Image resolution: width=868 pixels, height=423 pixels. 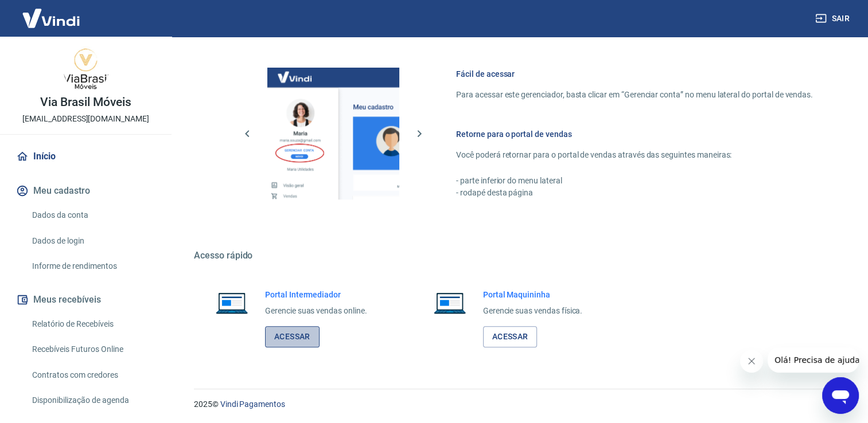 What do you see at coordinates (93, 324) in the screenshot?
I see `a: Relatório de Recebíveis` at bounding box center [93, 324].